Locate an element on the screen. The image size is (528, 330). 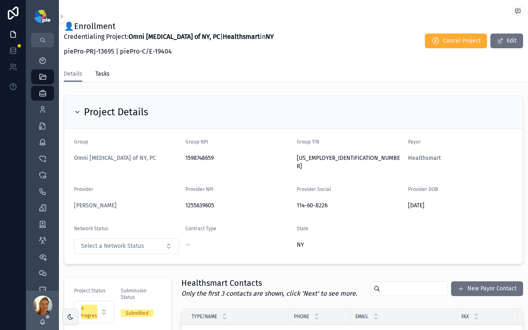
span: Provider Social is located at coordinates (314, 189).